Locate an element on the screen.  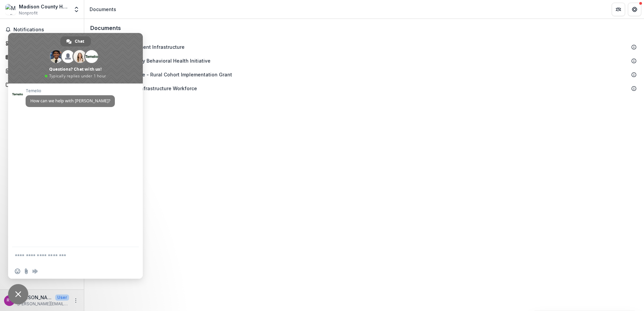
img: Madison County Health Department is located at coordinates (11, 10).